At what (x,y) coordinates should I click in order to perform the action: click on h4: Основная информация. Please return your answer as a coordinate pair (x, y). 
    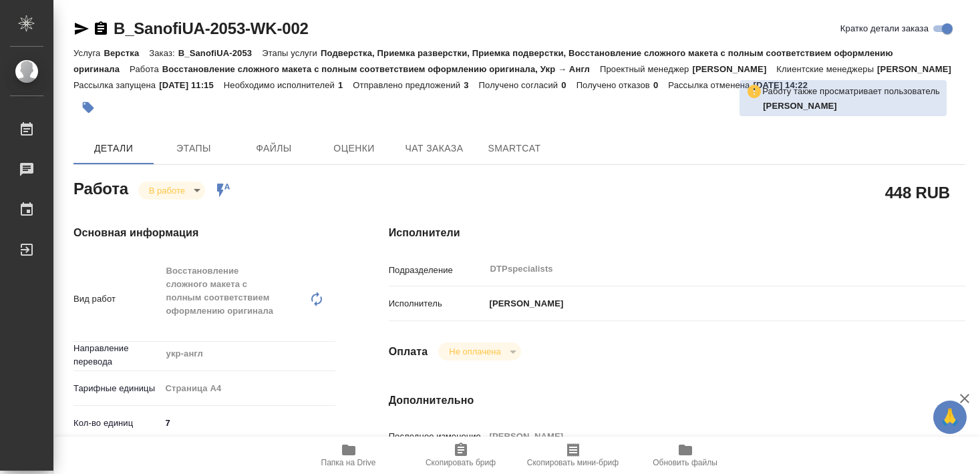
    Looking at the image, I should click on (204, 233).